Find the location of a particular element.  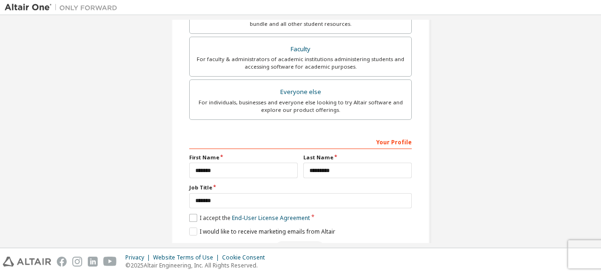

label: I would like to receive marketing emails from Altair is located at coordinates (262, 231).